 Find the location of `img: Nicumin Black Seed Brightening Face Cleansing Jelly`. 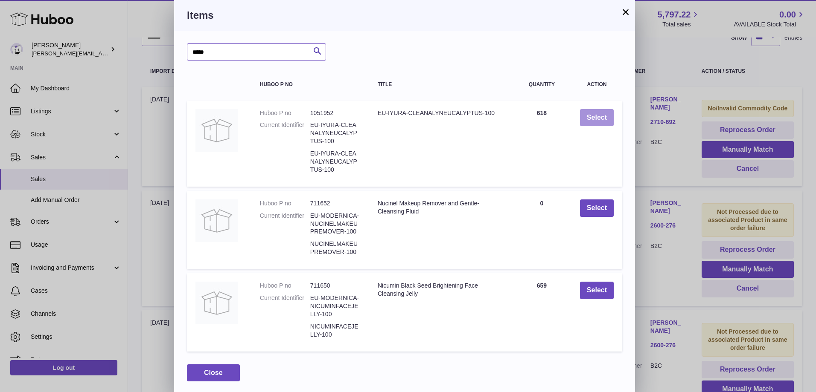

img: Nicumin Black Seed Brightening Face Cleansing Jelly is located at coordinates (217, 303).